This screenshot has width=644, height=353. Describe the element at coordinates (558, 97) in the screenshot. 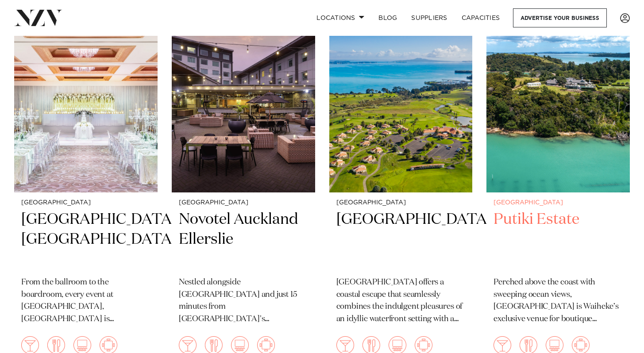

I see `img: Aerial view of Putiki Estate on Waiheke Island` at that location.